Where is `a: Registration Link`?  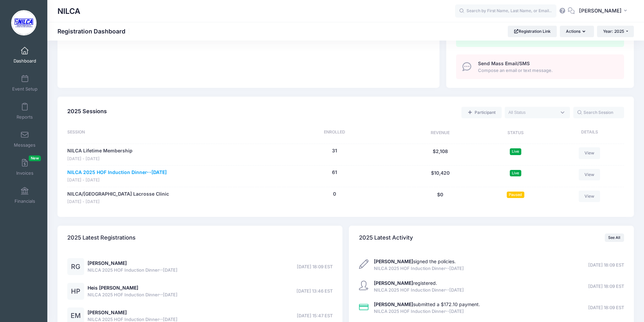
a: Registration Link is located at coordinates (532, 32).